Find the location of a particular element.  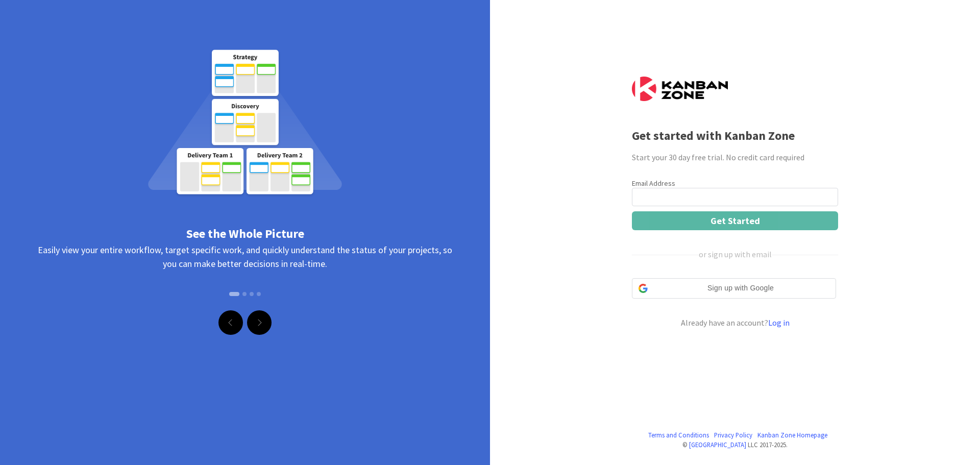

span: Sign up with Google is located at coordinates (741, 288).